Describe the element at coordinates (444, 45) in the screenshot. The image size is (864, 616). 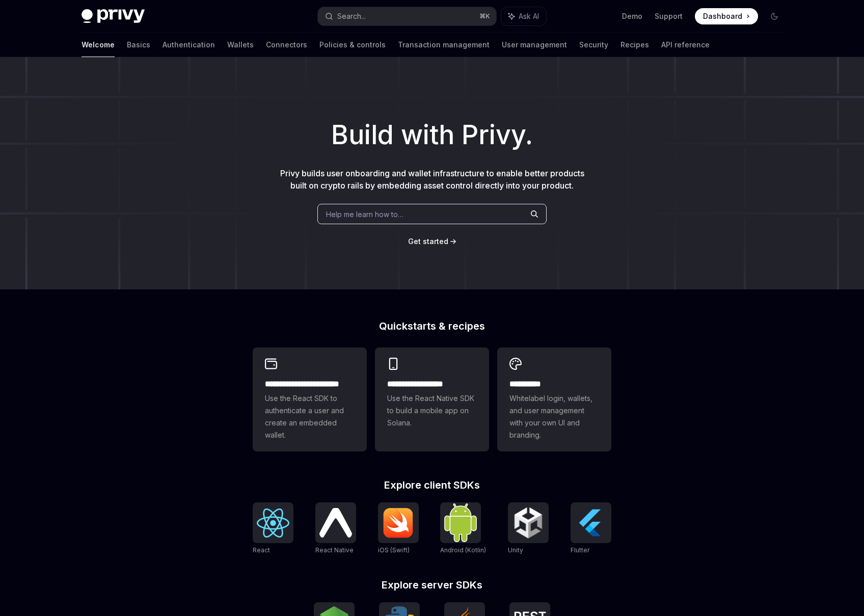
I see `a: Transaction management` at that location.